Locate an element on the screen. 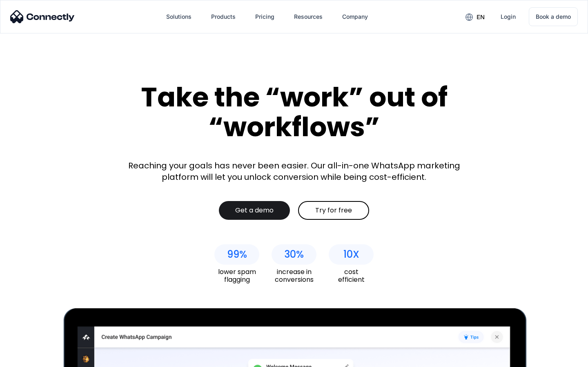 The width and height of the screenshot is (588, 367). div: Get a demo is located at coordinates (254, 211).